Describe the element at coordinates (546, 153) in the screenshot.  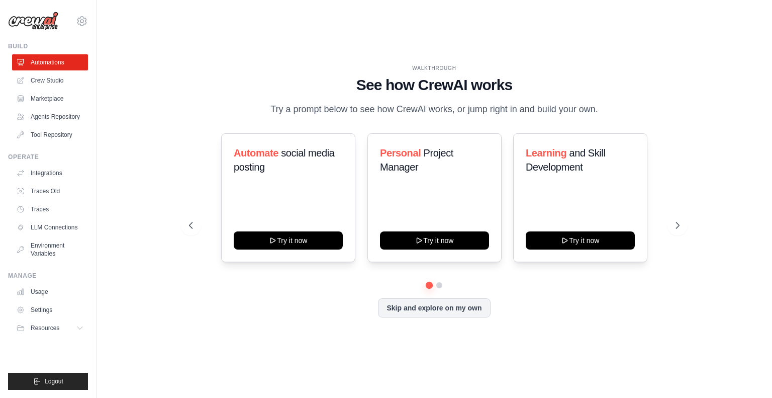
I see `span: Learning` at that location.